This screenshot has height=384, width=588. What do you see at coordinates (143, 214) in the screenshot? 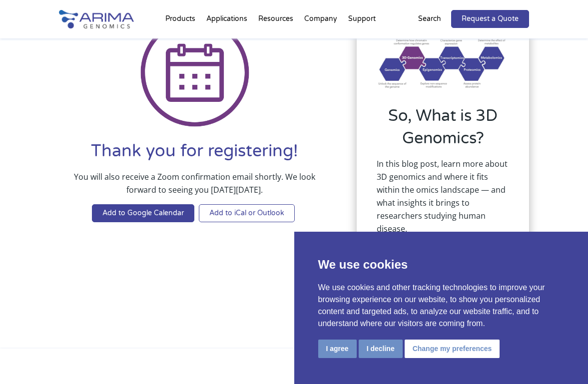
I see `a: Add to Google Calendar` at bounding box center [143, 214].